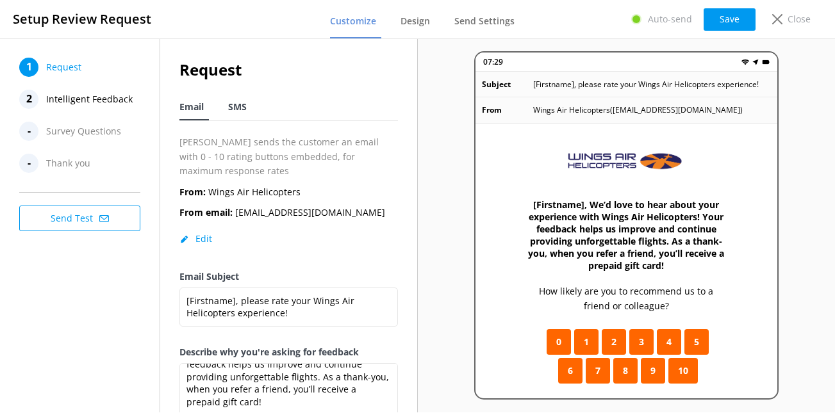  Describe the element at coordinates (29, 99) in the screenshot. I see `div: 2` at that location.